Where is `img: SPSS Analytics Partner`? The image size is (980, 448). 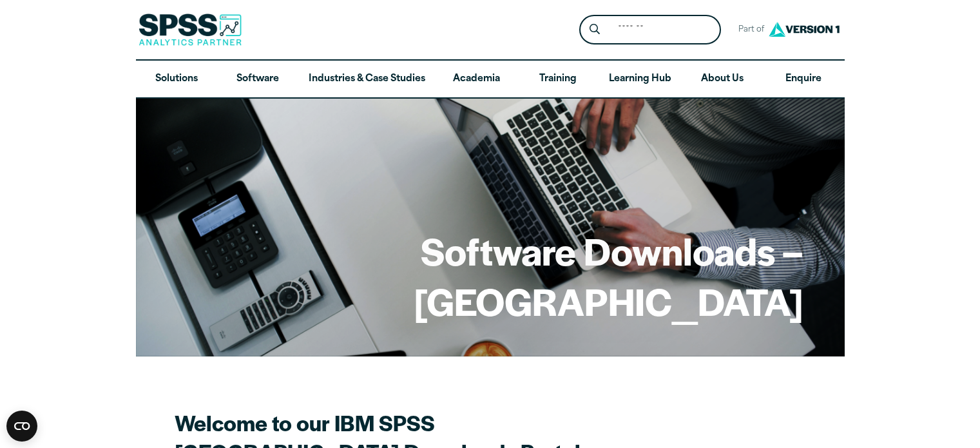 img: SPSS Analytics Partner is located at coordinates (190, 30).